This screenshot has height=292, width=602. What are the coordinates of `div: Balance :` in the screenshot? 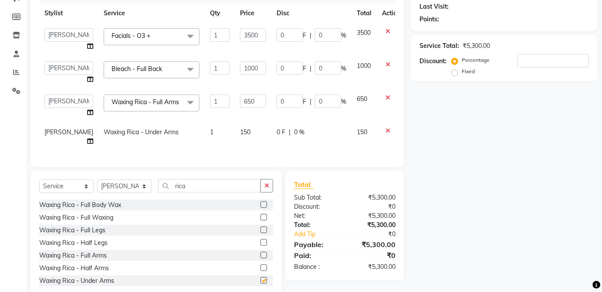 It's located at (316, 267).